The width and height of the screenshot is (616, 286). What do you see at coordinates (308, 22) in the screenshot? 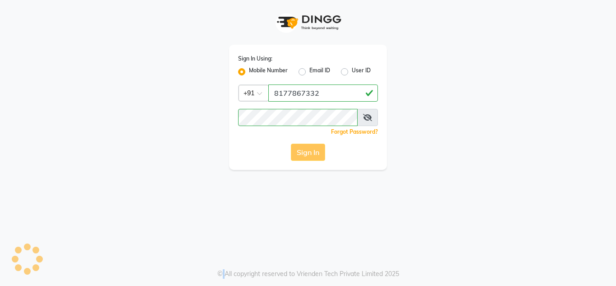
I see `img: logo1.svg` at bounding box center [308, 22].